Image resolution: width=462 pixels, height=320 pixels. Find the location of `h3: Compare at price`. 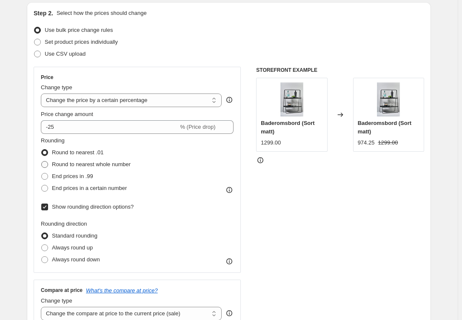

h3: Compare at price is located at coordinates (62, 290).